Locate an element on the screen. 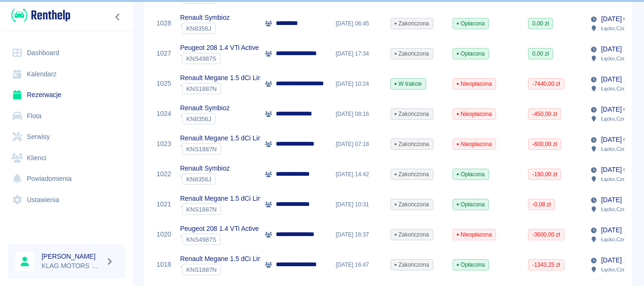  a: Klienci is located at coordinates (66, 158).